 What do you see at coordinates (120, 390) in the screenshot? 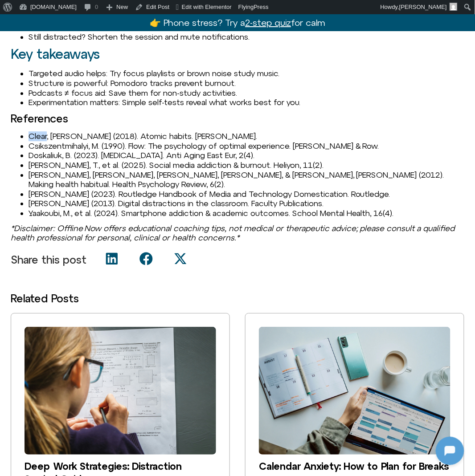
I see `img: Image of a person working on math homework from the back top of the head angle` at bounding box center [120, 390].